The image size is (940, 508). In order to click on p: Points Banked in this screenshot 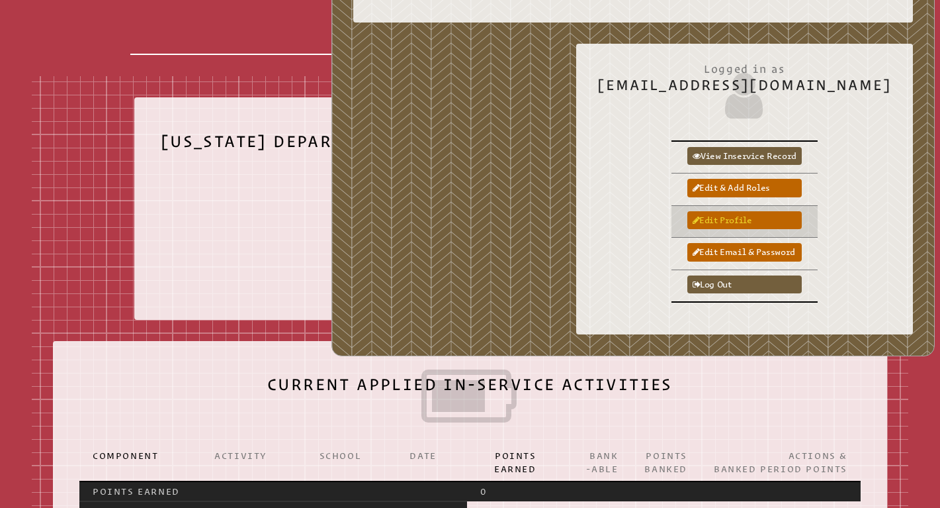, I will do `click(666, 462)`.